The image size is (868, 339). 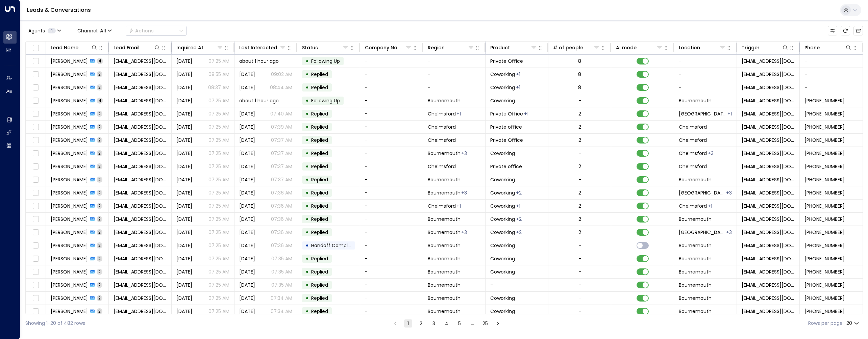 What do you see at coordinates (65, 47) in the screenshot?
I see `div: Lead Name` at bounding box center [65, 47].